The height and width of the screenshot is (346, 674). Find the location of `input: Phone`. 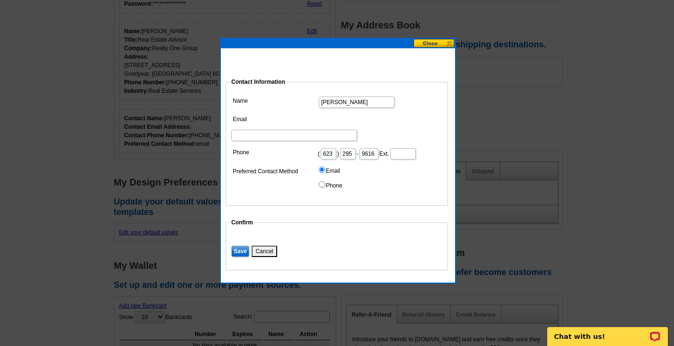

input: Phone is located at coordinates (322, 184).